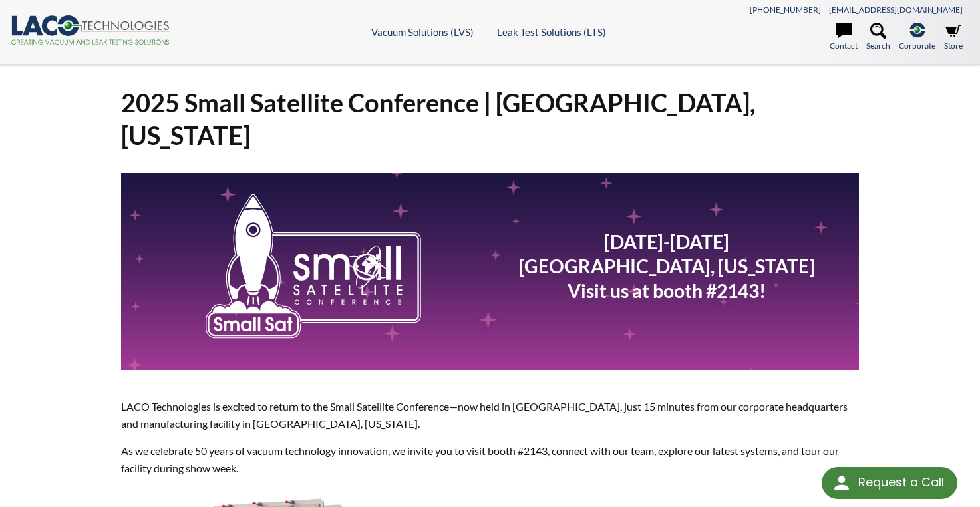 The width and height of the screenshot is (980, 507). What do you see at coordinates (422, 32) in the screenshot?
I see `a: Vacuum Solutions (LVS)` at bounding box center [422, 32].